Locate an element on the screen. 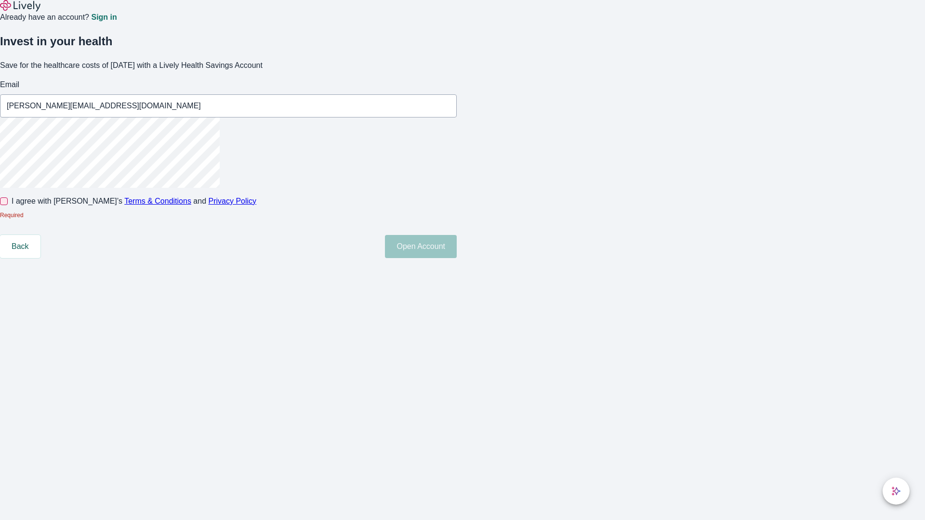 The width and height of the screenshot is (925, 520). a: Privacy Policy is located at coordinates (233, 201).